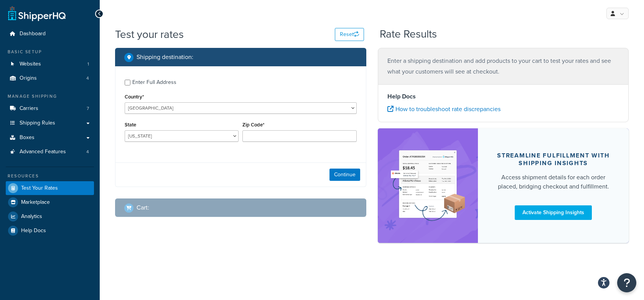 The width and height of the screenshot is (644, 300). What do you see at coordinates (553, 182) in the screenshot?
I see `div: Access shipment details for each order placed, bridging checkout and fulfillment.` at bounding box center [553, 182].